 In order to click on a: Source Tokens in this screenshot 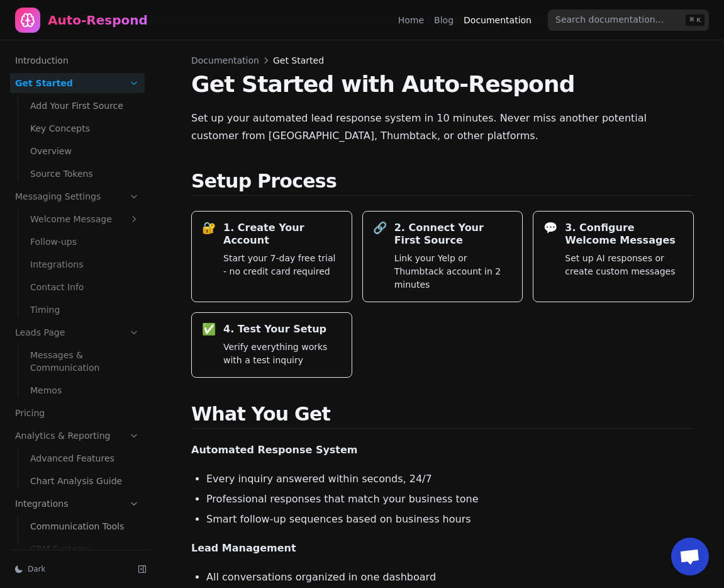, I will do `click(85, 174)`.